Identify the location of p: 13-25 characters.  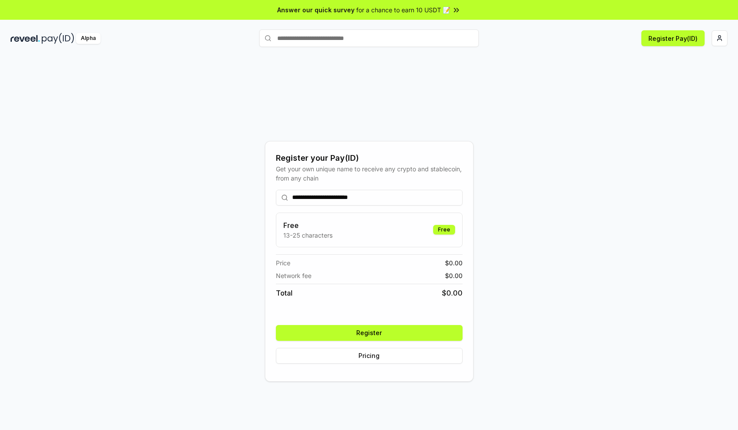
(308, 235).